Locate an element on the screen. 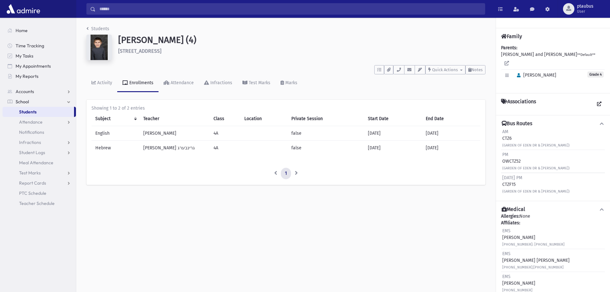 The image size is (610, 292). span: Test Marks is located at coordinates (30, 173).